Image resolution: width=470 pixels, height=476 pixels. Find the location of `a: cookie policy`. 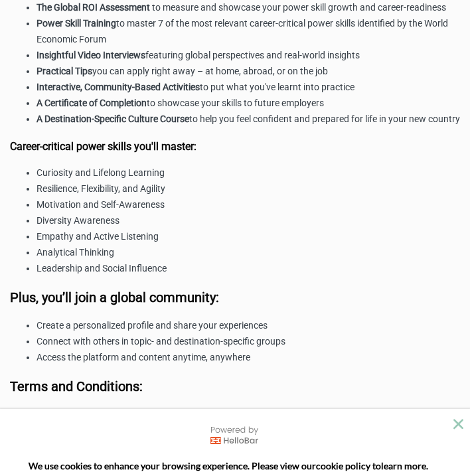

a: cookie policy is located at coordinates (343, 466).